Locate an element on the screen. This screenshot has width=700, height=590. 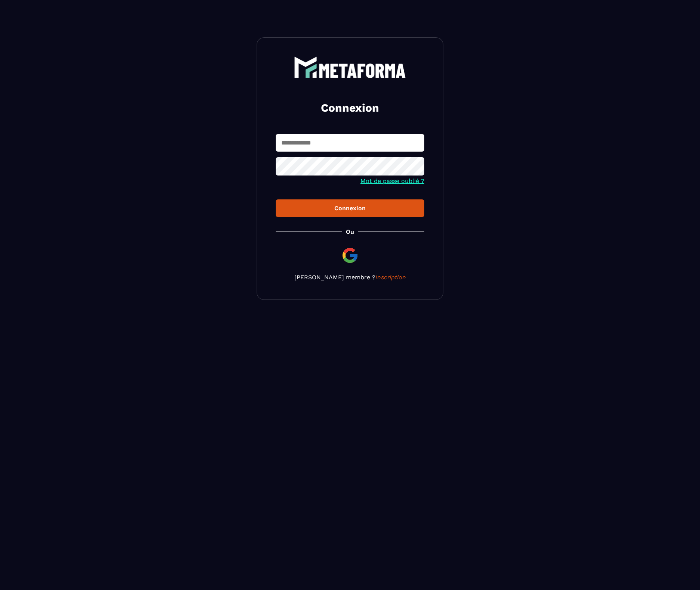
img: google is located at coordinates (350, 255).